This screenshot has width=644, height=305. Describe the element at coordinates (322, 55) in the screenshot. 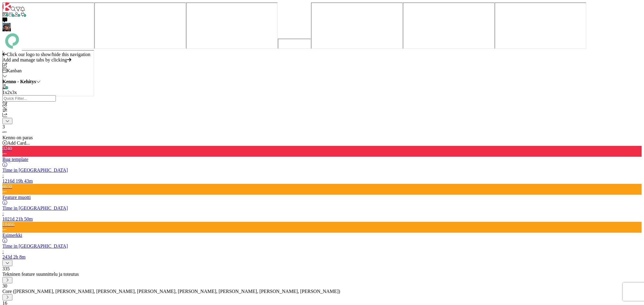

I see `div: Click our logo to show/hide this navigation` at that location.